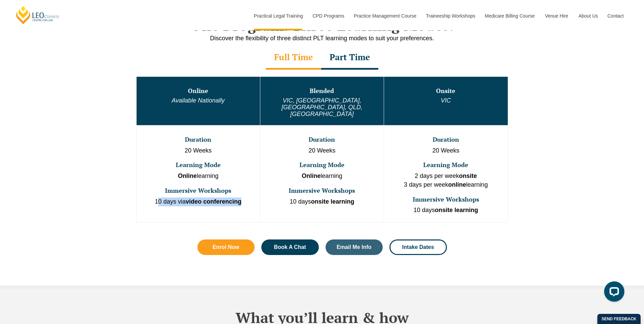 This screenshot has width=644, height=324. I want to click on strong: online, so click(457, 185).